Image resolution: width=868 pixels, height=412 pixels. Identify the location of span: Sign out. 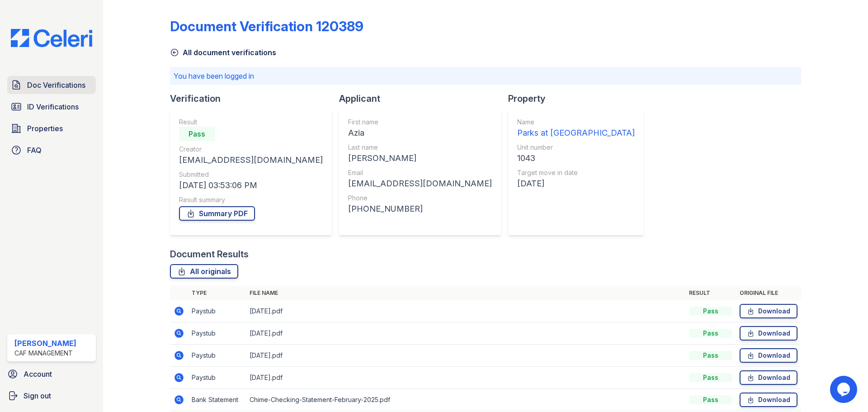
(37, 396).